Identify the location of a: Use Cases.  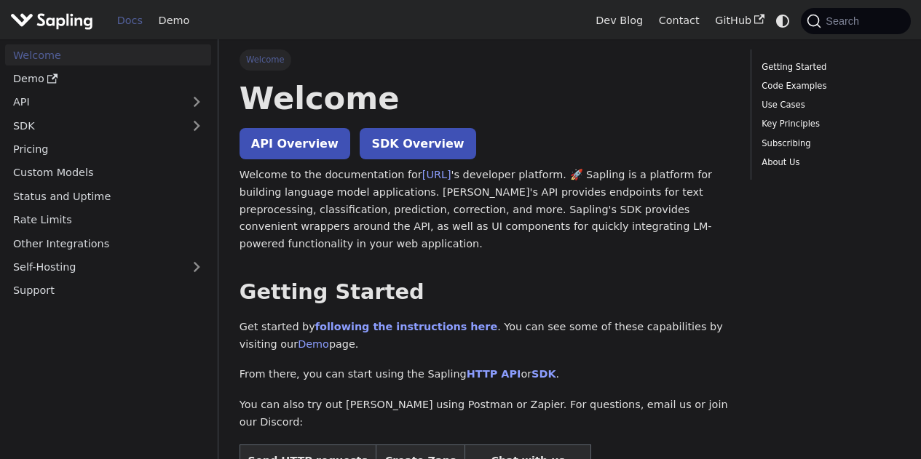
(828, 105).